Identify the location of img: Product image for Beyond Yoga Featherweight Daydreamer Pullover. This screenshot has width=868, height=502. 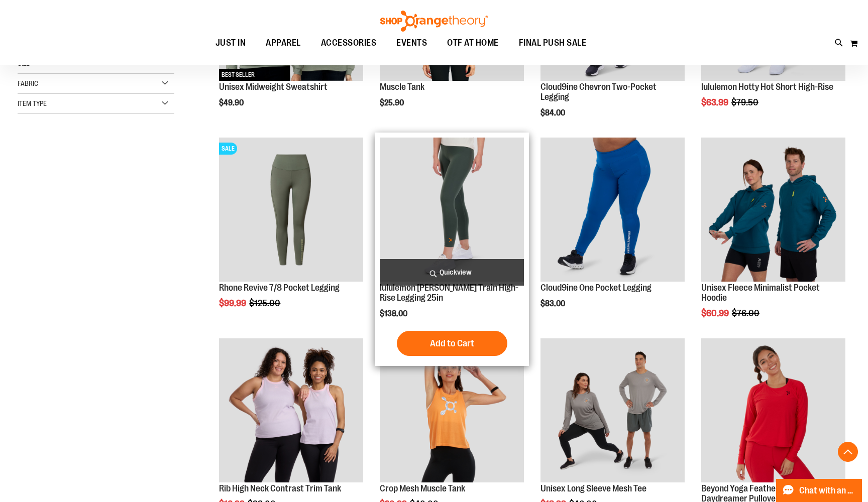
(773, 411).